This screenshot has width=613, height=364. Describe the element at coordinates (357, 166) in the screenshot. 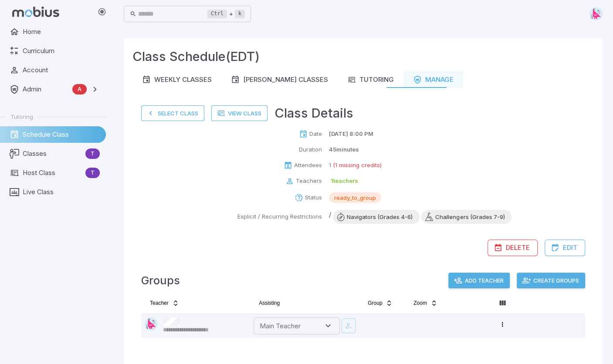

I see `p: (1 missing credits)` at that location.